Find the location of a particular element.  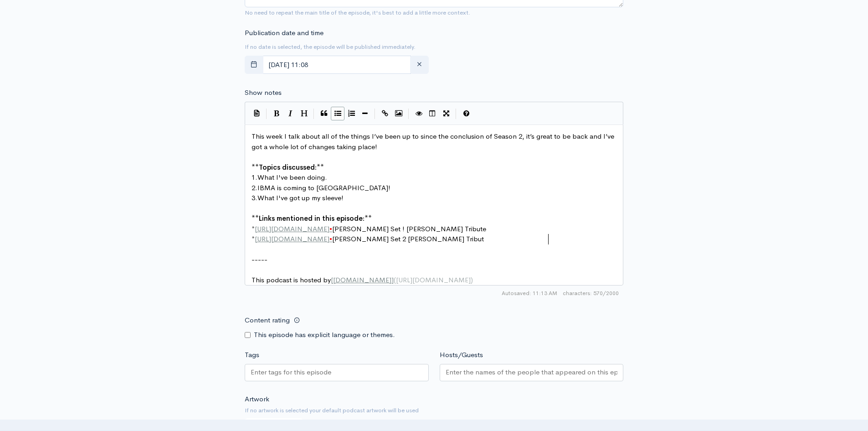

label: Publication date and time is located at coordinates (284, 33).